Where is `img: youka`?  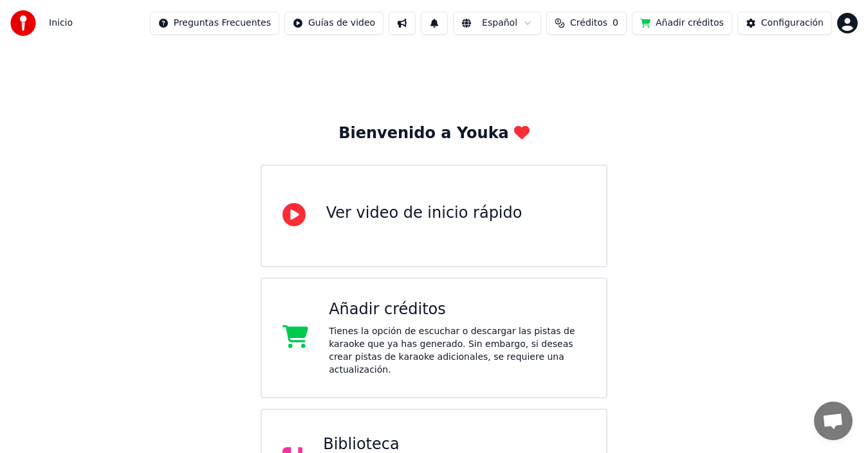
img: youka is located at coordinates (23, 23).